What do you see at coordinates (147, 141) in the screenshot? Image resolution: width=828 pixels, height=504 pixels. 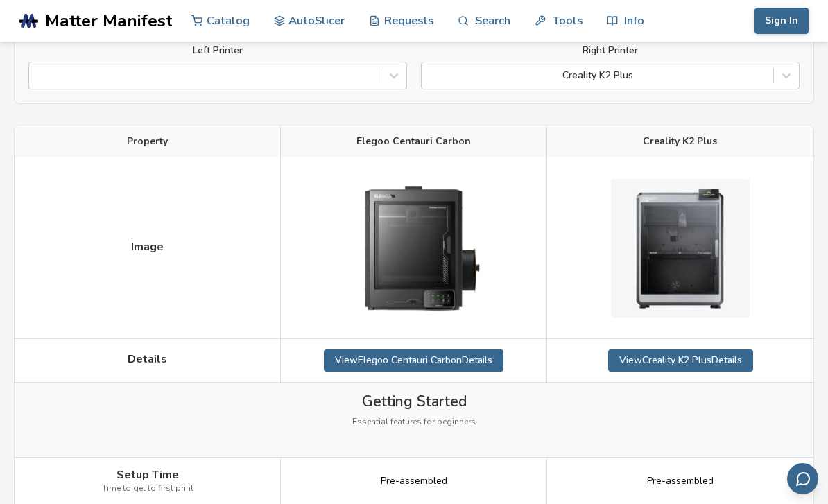 I see `span: Property` at bounding box center [147, 141].